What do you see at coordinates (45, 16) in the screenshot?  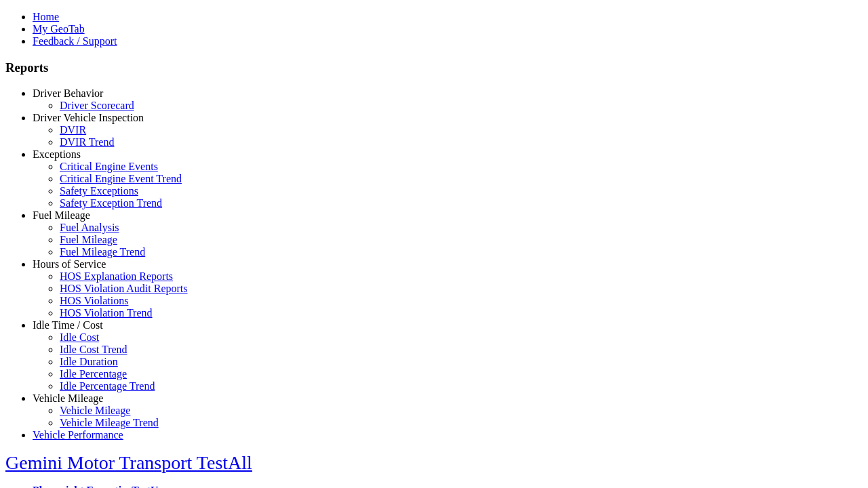 I see `a: Home` at bounding box center [45, 16].